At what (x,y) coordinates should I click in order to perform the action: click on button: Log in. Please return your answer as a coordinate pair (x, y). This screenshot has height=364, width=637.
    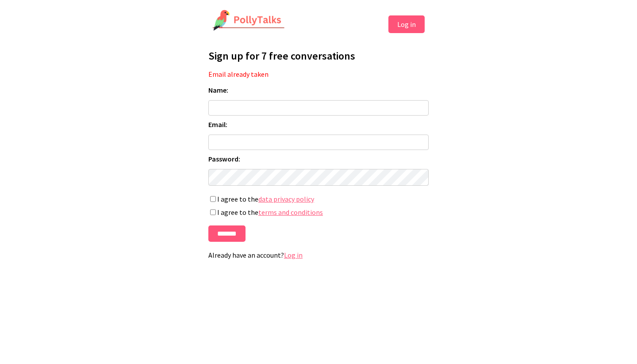
    Looking at the image, I should click on (406, 24).